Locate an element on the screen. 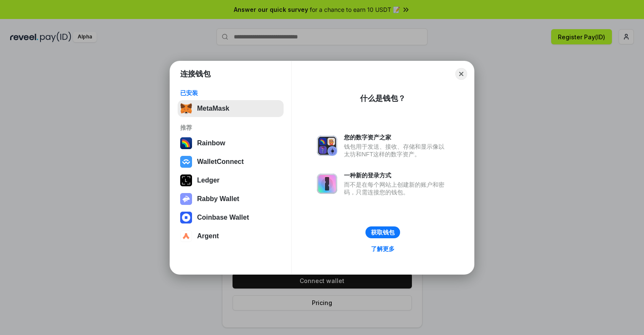  div: Coinbase Wallet is located at coordinates (223, 218).